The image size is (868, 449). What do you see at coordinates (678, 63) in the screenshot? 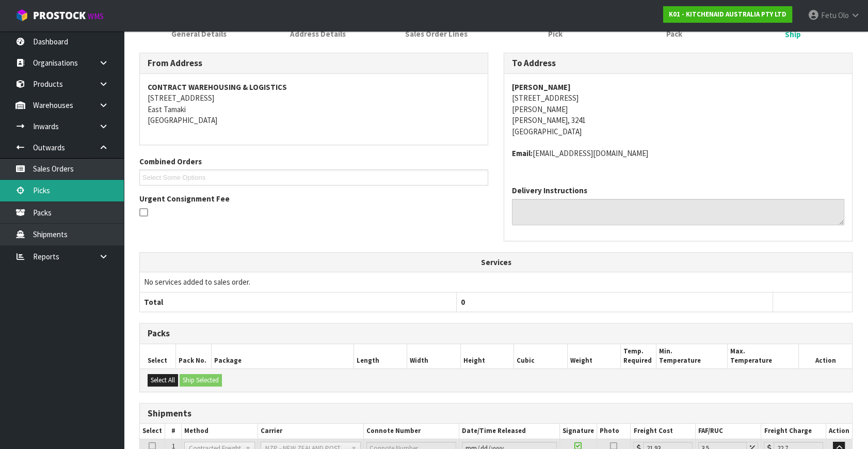
I see `h3: To Address` at bounding box center [678, 63].